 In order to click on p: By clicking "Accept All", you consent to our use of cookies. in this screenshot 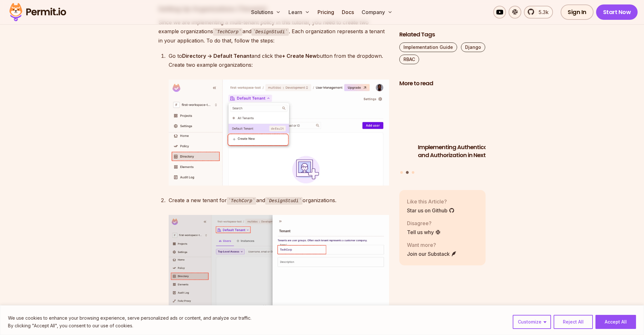, I will do `click(130, 325)`.